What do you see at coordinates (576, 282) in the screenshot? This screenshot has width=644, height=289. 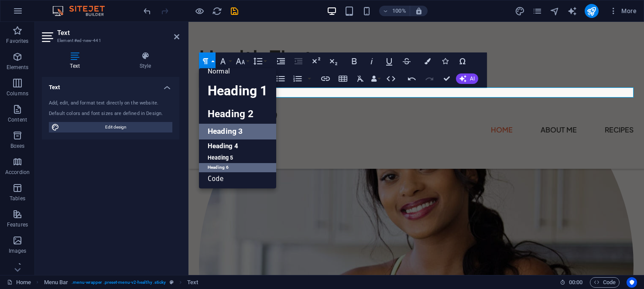 I see `span: 00 00` at bounding box center [576, 282].